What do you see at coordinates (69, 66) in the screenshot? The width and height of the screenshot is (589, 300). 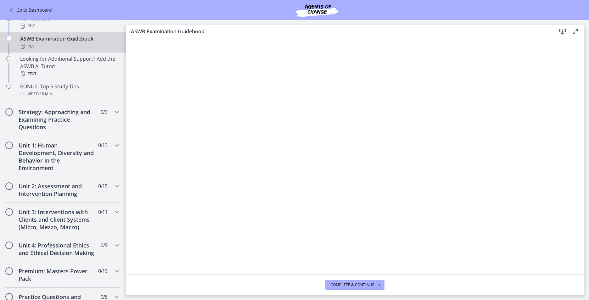 I see `div: Looking for Additional Support? Add the ASWB AI Tutor!` at bounding box center [69, 66].